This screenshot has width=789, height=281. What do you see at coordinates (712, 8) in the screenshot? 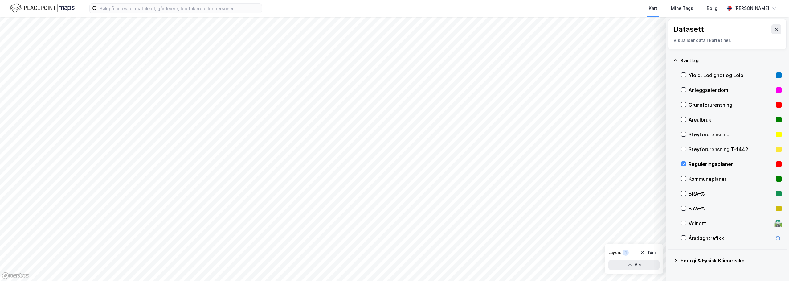
I see `div: Bolig` at bounding box center [712, 8].